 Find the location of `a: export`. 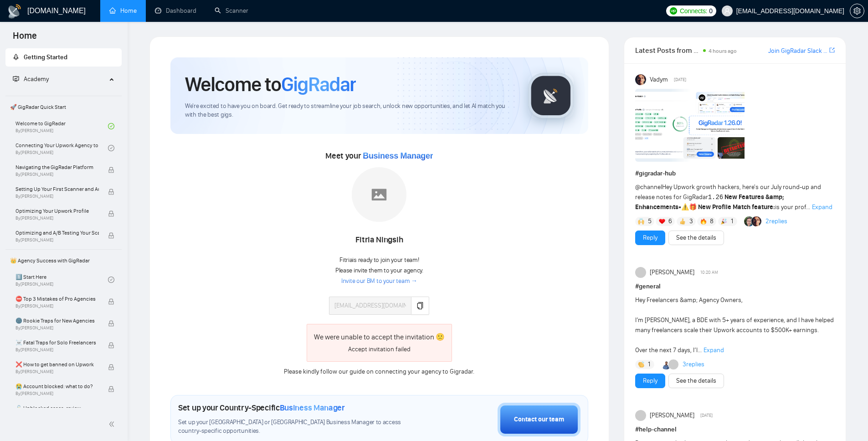

a: export is located at coordinates (832, 50).